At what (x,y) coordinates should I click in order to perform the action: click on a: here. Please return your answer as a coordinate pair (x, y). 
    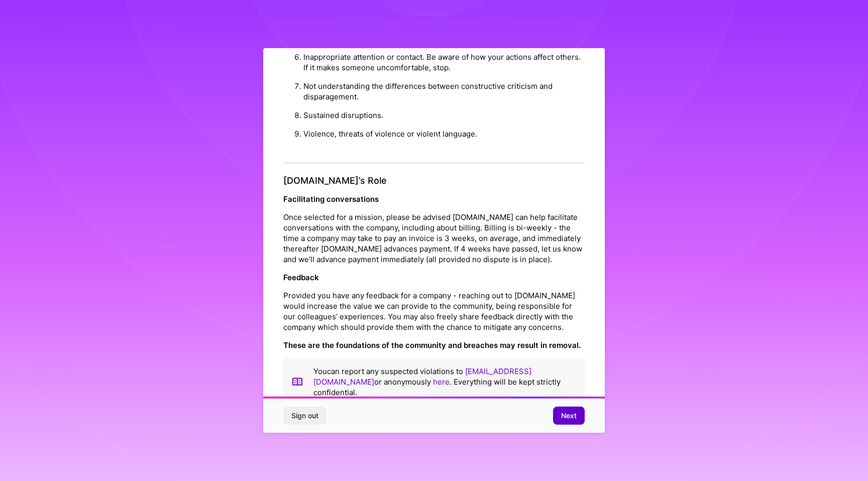
    Looking at the image, I should click on (441, 382).